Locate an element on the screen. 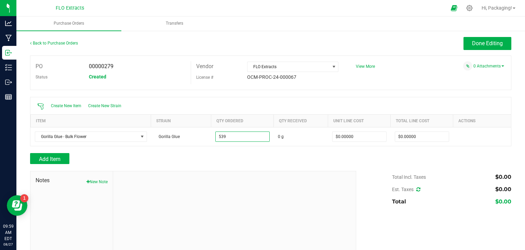 This screenshot has height=250, width=525. label: PO is located at coordinates (39, 66).